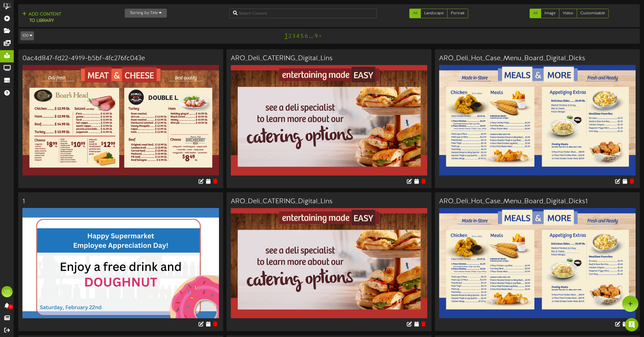 The image size is (644, 337). I want to click on a: 2, so click(290, 36).